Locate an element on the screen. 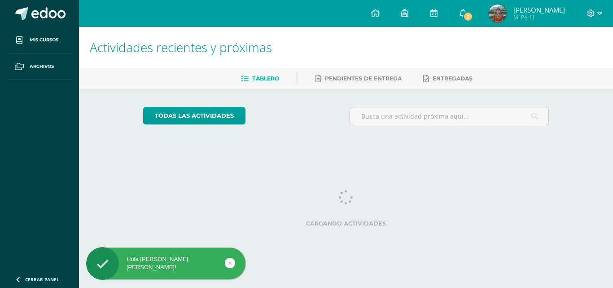 Image resolution: width=613 pixels, height=288 pixels. span: Actividades recientes y próximas is located at coordinates (181, 47).